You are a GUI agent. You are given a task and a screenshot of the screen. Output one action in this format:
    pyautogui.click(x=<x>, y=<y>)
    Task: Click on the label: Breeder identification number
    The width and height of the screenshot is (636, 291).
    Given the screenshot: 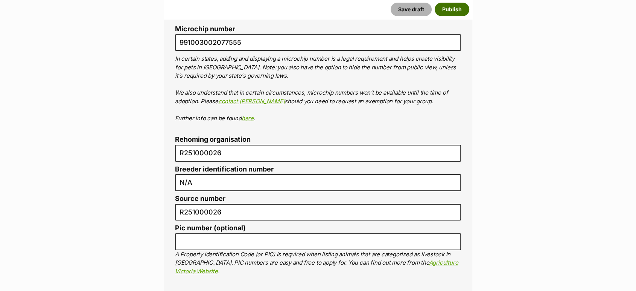 What is the action you would take?
    pyautogui.click(x=318, y=169)
    